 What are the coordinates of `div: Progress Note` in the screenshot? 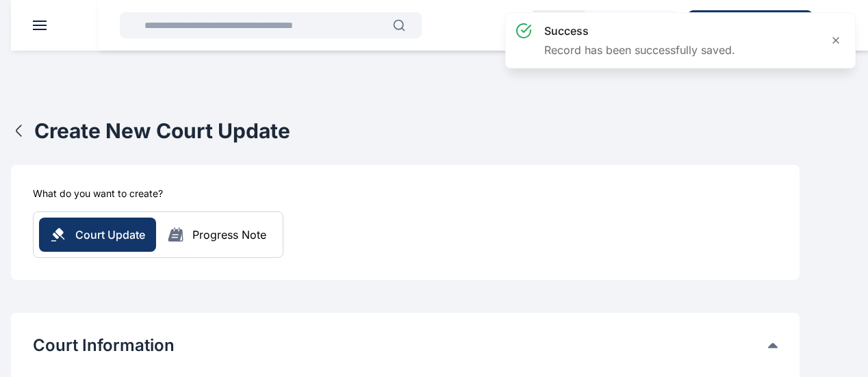 It's located at (229, 235).